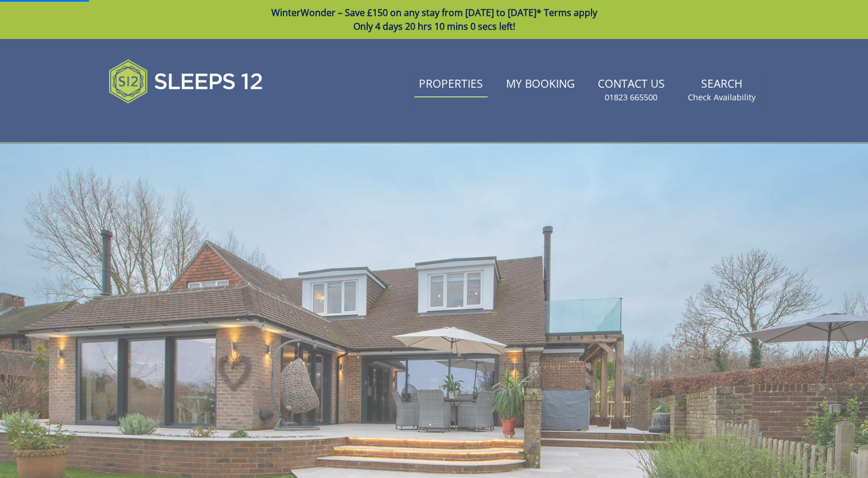 This screenshot has width=868, height=478. What do you see at coordinates (434, 26) in the screenshot?
I see `span: Only 4 days 20 hrs 10 mins 0 secs left!` at bounding box center [434, 26].